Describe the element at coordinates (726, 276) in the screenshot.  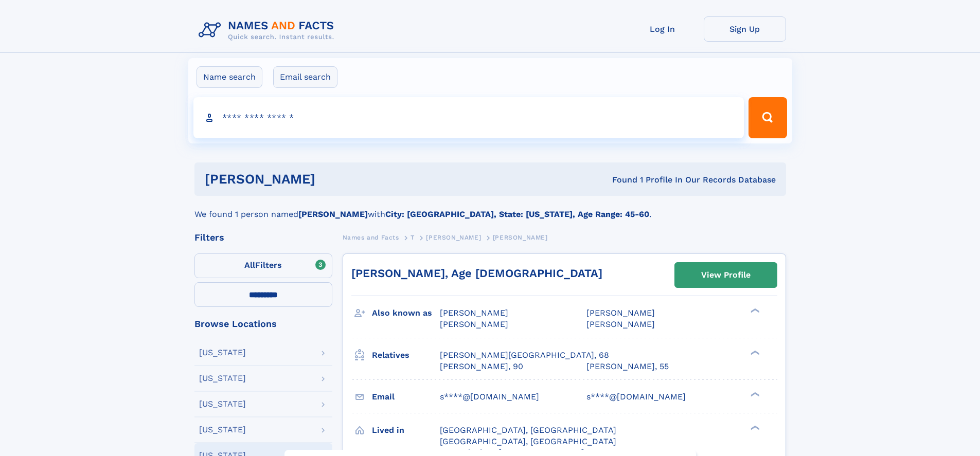
I see `div: View Profile` at that location.